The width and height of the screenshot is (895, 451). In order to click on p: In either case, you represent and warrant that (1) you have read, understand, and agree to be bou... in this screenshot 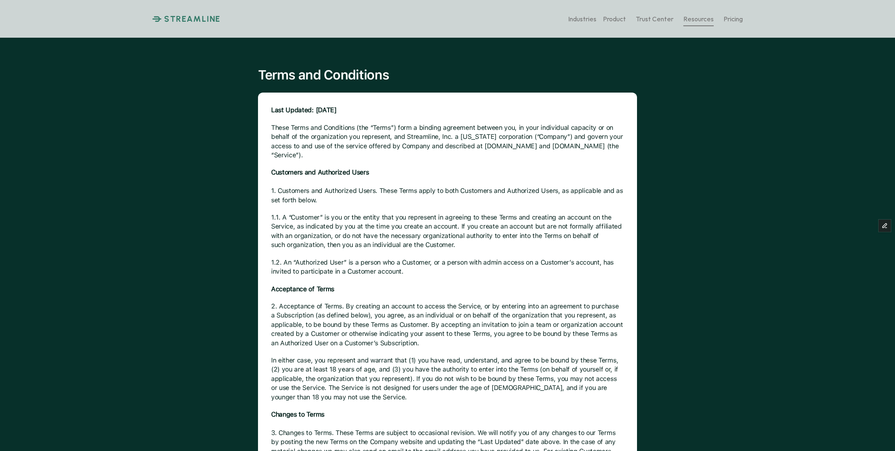, I will do `click(447, 379)`.